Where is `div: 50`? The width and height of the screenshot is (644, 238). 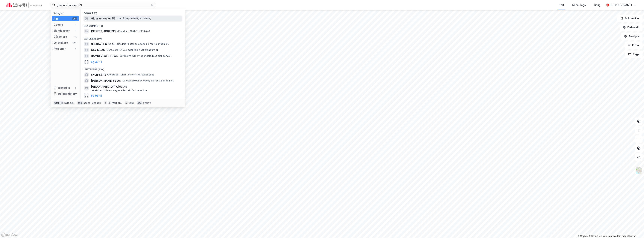 div: 50 is located at coordinates (76, 37).